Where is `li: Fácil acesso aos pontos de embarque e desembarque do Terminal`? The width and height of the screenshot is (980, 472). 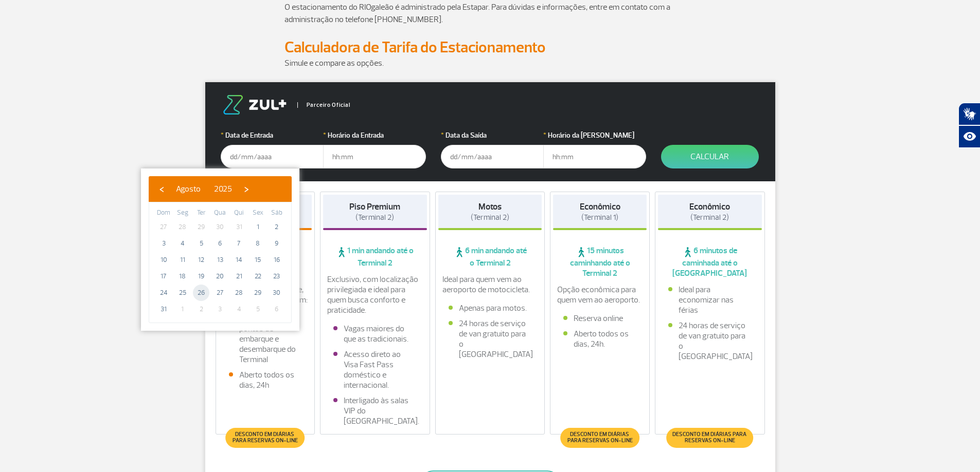 li: Fácil acesso aos pontos de embarque e desembarque do Terminal is located at coordinates (265, 340).